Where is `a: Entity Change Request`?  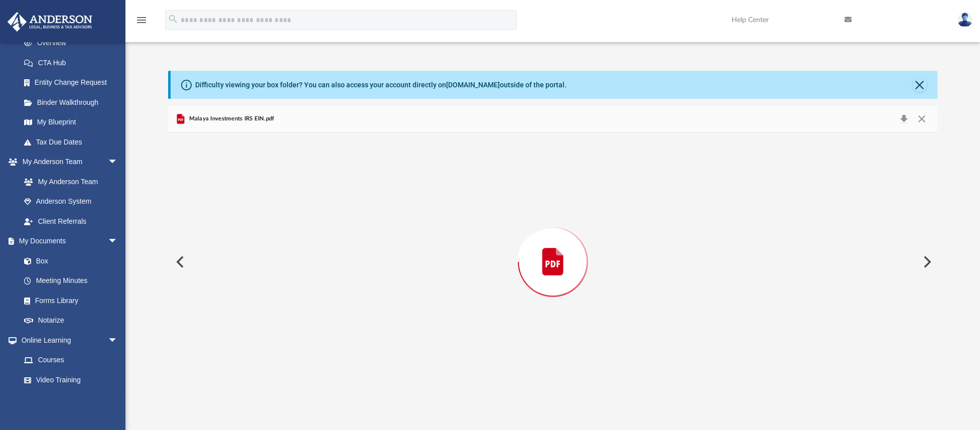
a: Entity Change Request is located at coordinates (73, 83).